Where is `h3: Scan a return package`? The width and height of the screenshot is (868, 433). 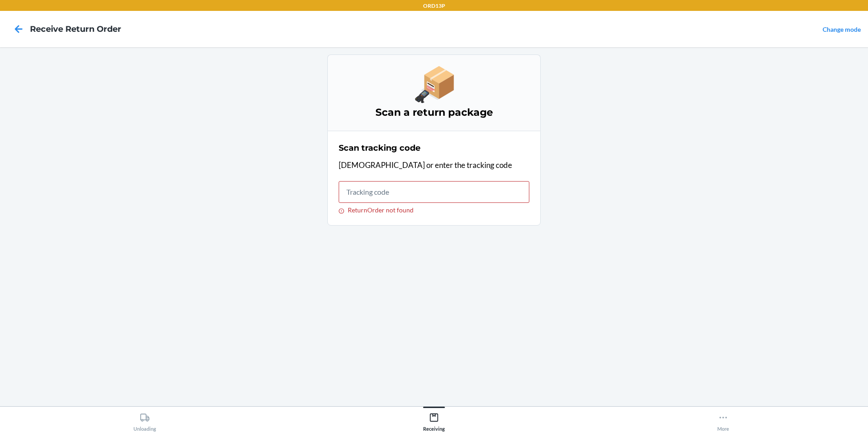
h3: Scan a return package is located at coordinates (434, 113).